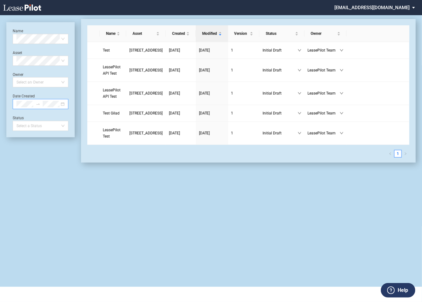 The image size is (422, 302). What do you see at coordinates (323, 34) in the screenshot?
I see `span: Owner` at bounding box center [323, 34].